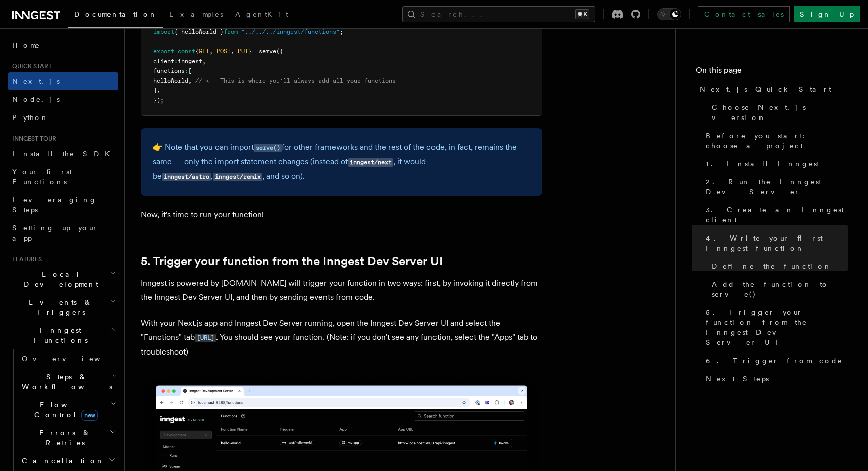 The width and height of the screenshot is (868, 471). I want to click on span: Inngest tour, so click(32, 139).